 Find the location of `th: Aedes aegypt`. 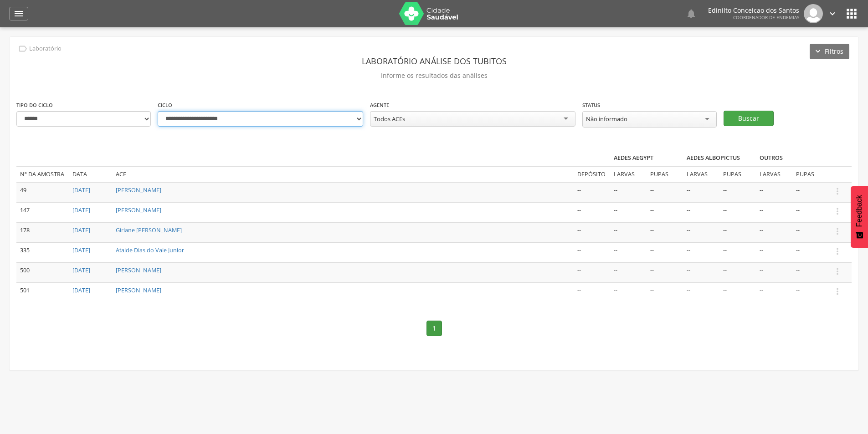

th: Aedes aegypt is located at coordinates (646, 158).